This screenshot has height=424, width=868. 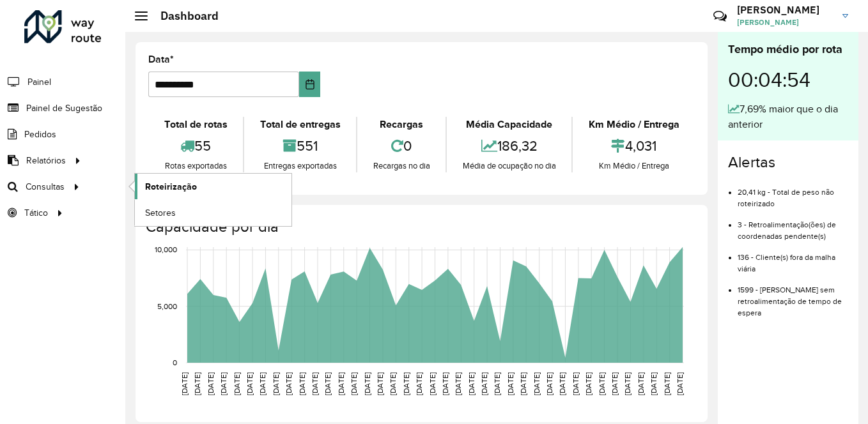 What do you see at coordinates (196, 166) in the screenshot?
I see `div: Rotas exportadas` at bounding box center [196, 166].